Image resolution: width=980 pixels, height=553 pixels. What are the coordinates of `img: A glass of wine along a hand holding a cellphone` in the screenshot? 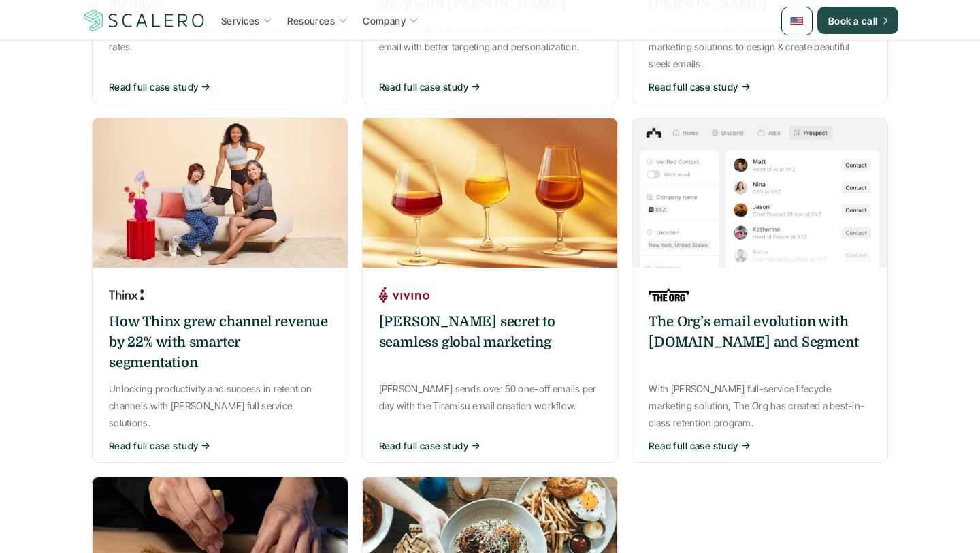 It's located at (490, 193).